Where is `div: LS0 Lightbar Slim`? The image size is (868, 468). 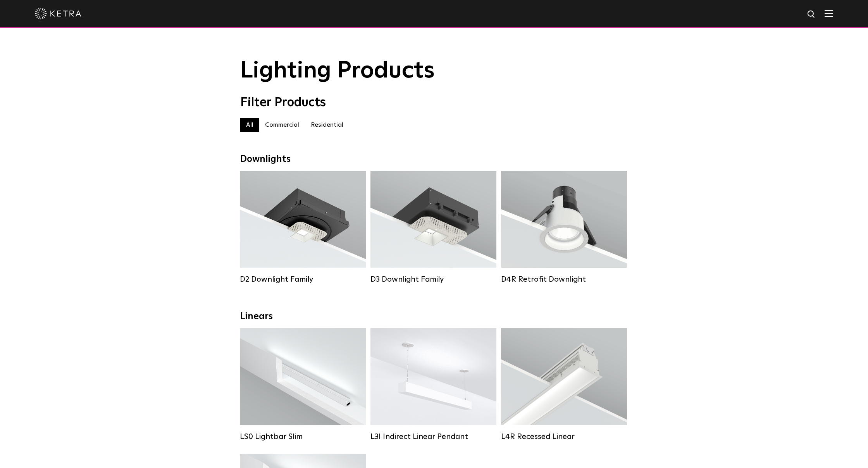 div: LS0 Lightbar Slim is located at coordinates (303, 436).